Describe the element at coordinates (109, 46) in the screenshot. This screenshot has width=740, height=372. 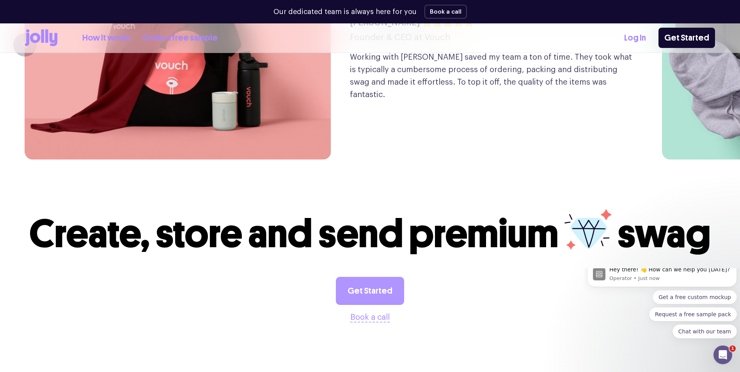
I see `button: Quick reply: Request a free sample pack` at that location.